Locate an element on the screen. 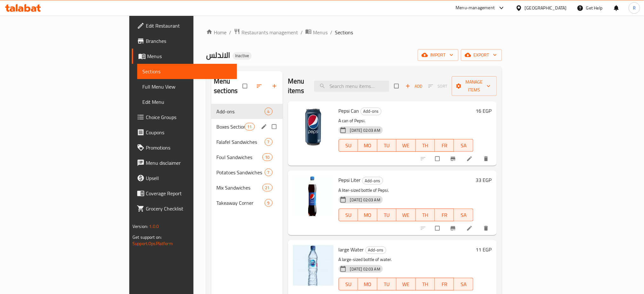  span: Grocery Checklist is located at coordinates (189, 209).